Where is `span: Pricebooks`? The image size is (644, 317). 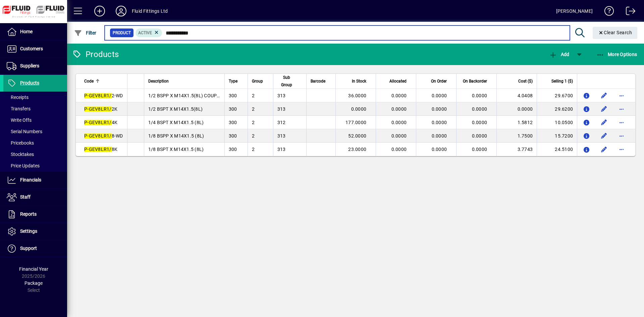
span: Pricebooks is located at coordinates (20, 143).